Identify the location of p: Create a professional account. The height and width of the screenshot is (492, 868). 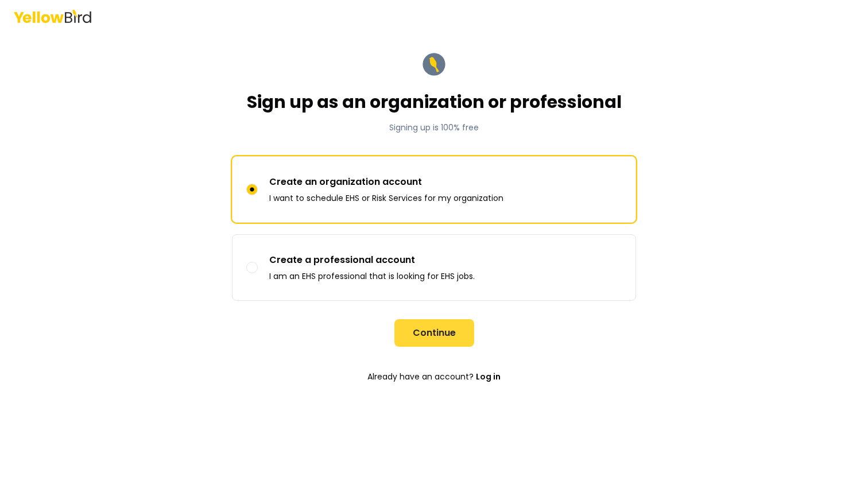
(372, 260).